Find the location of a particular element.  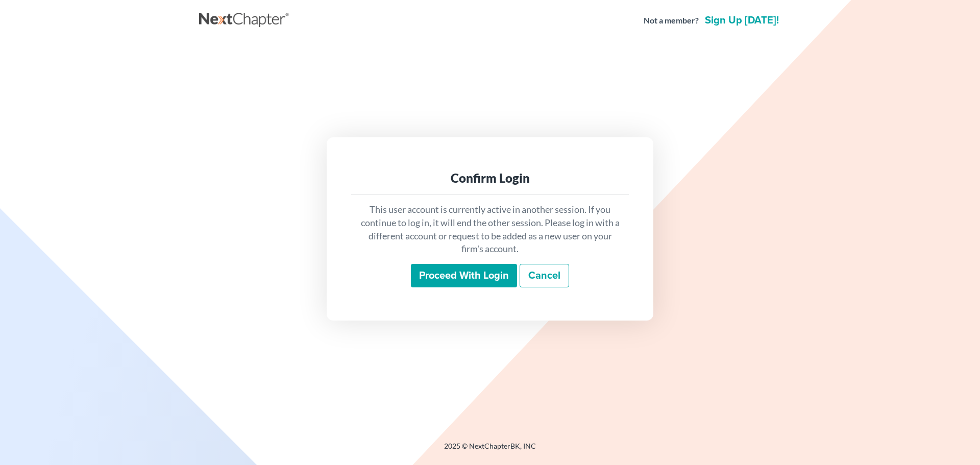

strong: Not a member? is located at coordinates (671, 20).